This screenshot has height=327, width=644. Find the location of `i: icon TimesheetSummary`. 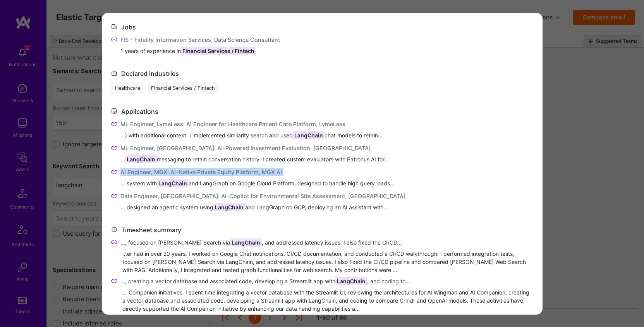

i: icon TimesheetSummary is located at coordinates (114, 230).